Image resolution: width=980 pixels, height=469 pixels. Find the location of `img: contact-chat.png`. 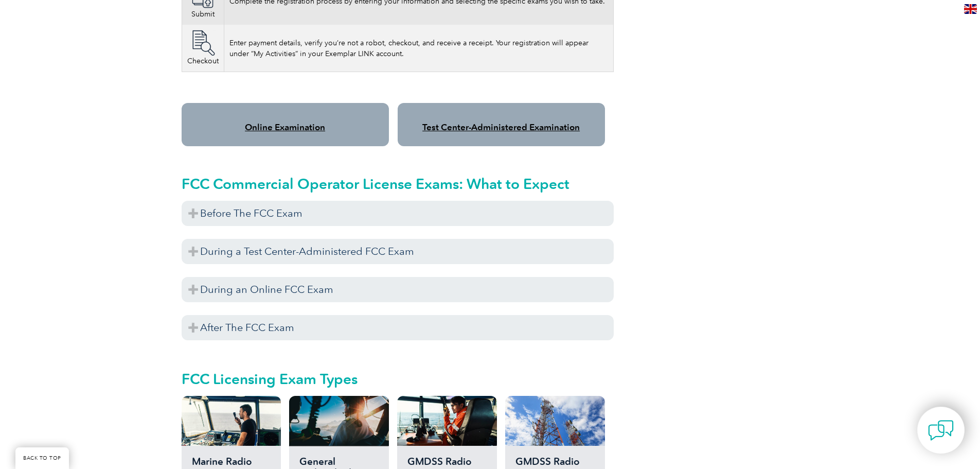

img: contact-chat.png is located at coordinates (941, 430).